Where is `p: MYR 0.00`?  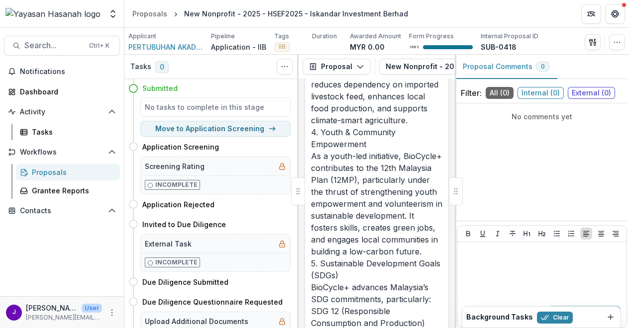
p: MYR 0.00 is located at coordinates (367, 47).